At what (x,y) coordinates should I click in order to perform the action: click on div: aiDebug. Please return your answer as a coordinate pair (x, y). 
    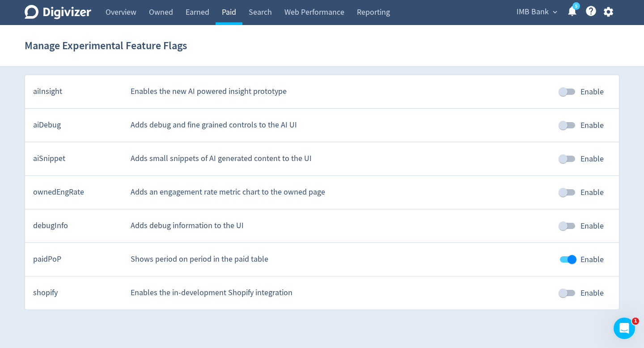
    Looking at the image, I should click on (78, 125).